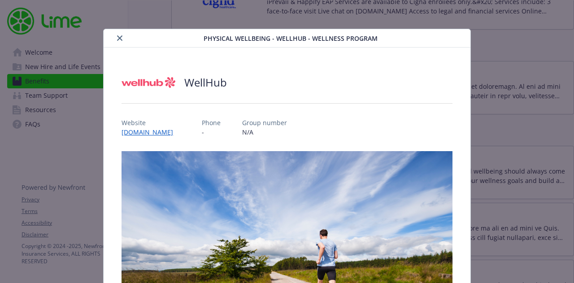 The width and height of the screenshot is (574, 283). Describe the element at coordinates (265, 132) in the screenshot. I see `p: N/A` at that location.